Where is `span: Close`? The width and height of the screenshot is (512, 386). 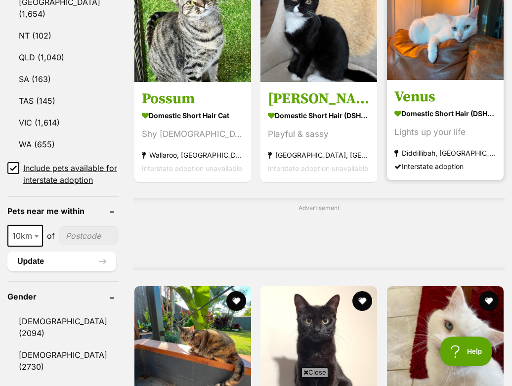 span: Close is located at coordinates (315, 372).